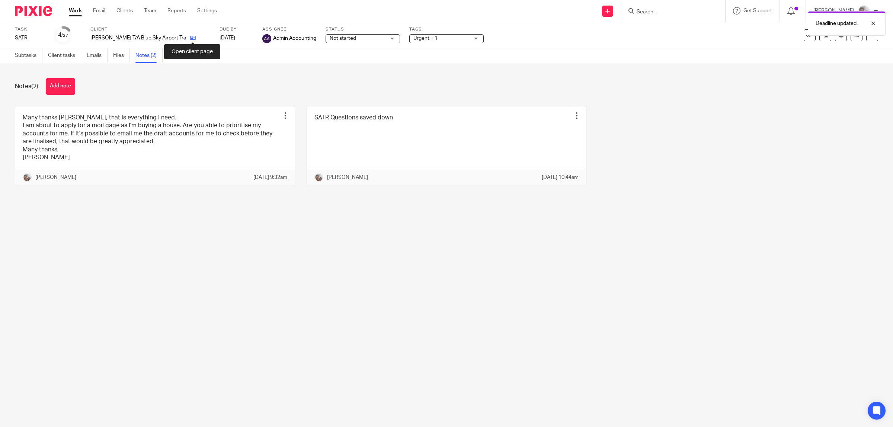  Describe the element at coordinates (63, 35) in the screenshot. I see `div: 4` at that location.